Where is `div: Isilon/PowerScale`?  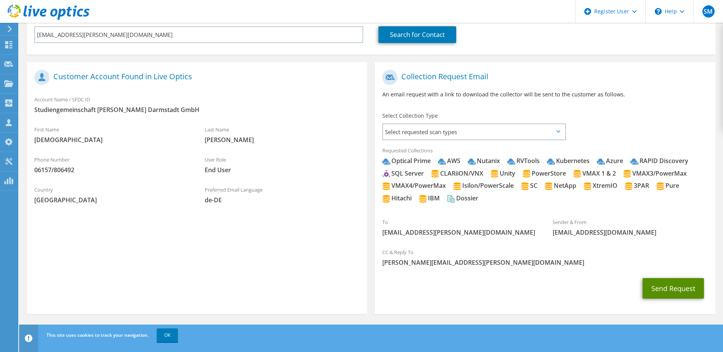 div: Isilon/PowerScale is located at coordinates (483, 185).